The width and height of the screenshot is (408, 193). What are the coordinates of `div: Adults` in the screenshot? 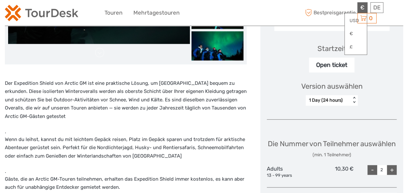 It's located at (288, 172).